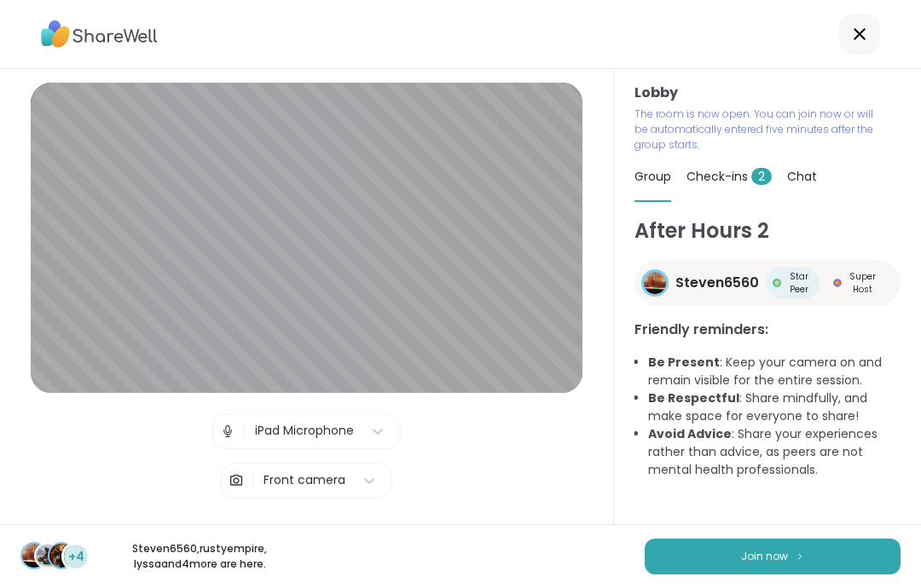 This screenshot has width=921, height=588. What do you see at coordinates (48, 556) in the screenshot?
I see `img: rustyempire` at bounding box center [48, 556].